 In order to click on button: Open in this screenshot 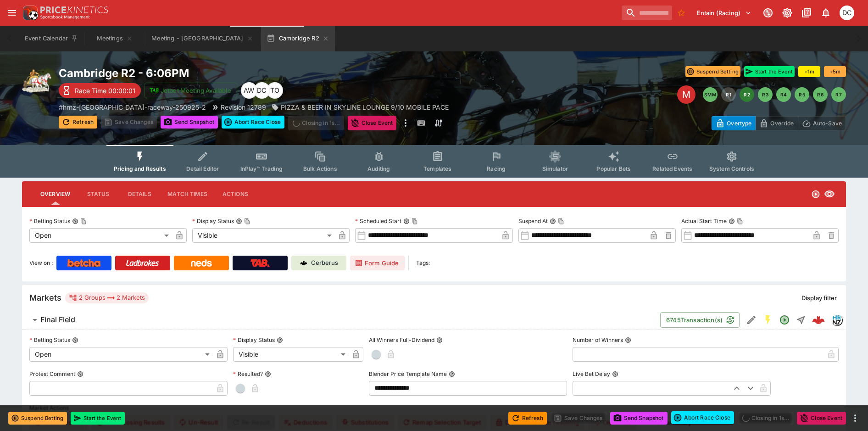, I will do `click(784, 320)`.